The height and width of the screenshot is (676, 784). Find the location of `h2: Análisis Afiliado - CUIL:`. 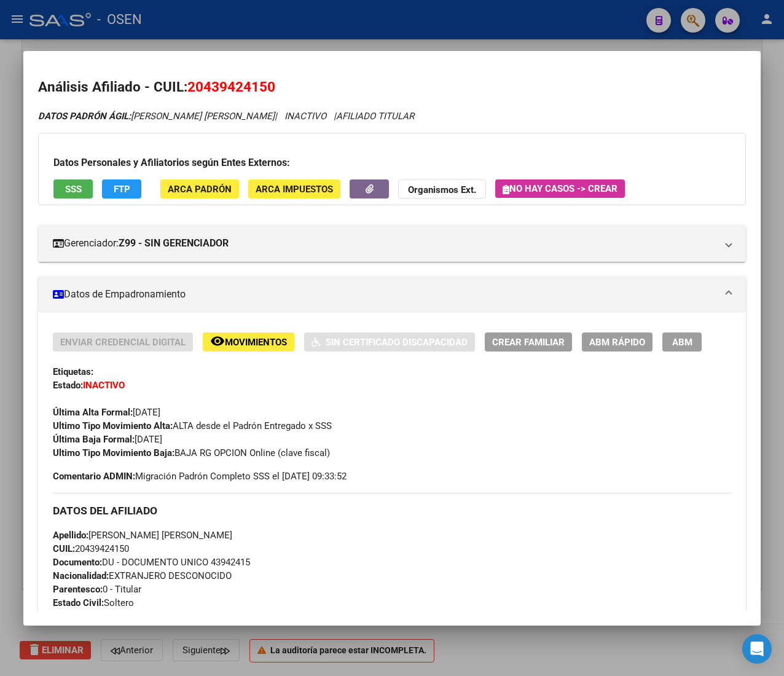

h2: Análisis Afiliado - CUIL: is located at coordinates (392, 88).